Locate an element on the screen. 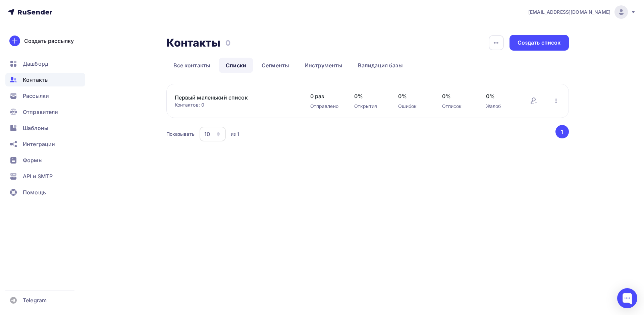 The width and height of the screenshot is (644, 315). span: Шаблоны is located at coordinates (35, 128).